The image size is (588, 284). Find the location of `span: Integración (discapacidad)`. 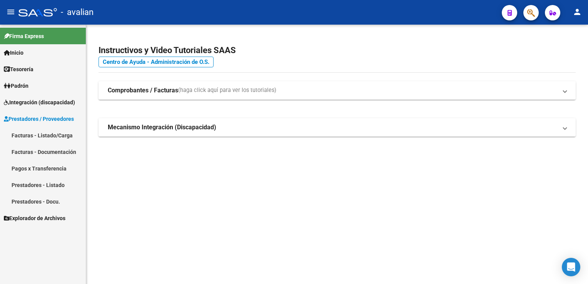

span: Integración (discapacidad) is located at coordinates (39, 102).